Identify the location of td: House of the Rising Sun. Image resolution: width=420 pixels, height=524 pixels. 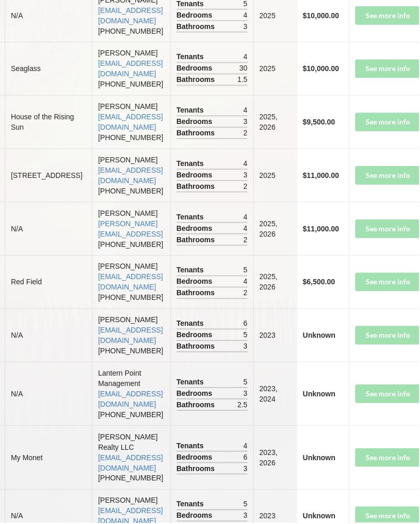
(49, 122).